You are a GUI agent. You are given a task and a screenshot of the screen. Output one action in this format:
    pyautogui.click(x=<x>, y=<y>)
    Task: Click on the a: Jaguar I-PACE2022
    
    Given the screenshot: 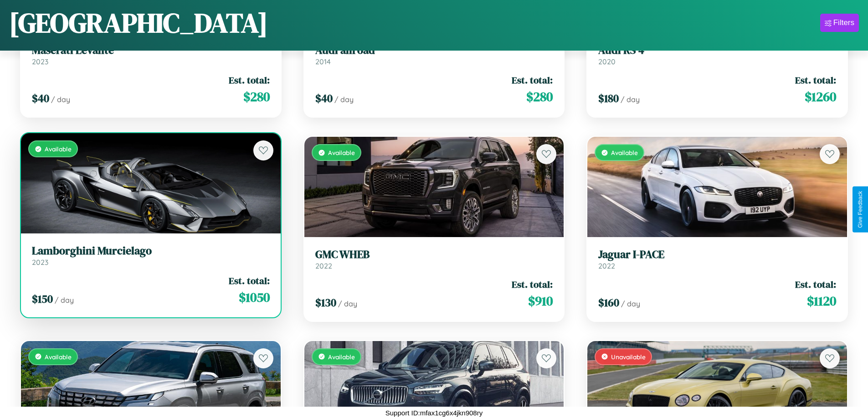 What is the action you would take?
    pyautogui.click(x=717, y=259)
    